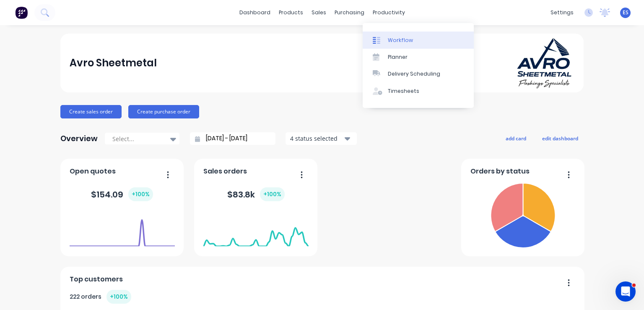 The height and width of the screenshot is (310, 644). Describe the element at coordinates (96, 279) in the screenshot. I see `span: Top customers` at that location.